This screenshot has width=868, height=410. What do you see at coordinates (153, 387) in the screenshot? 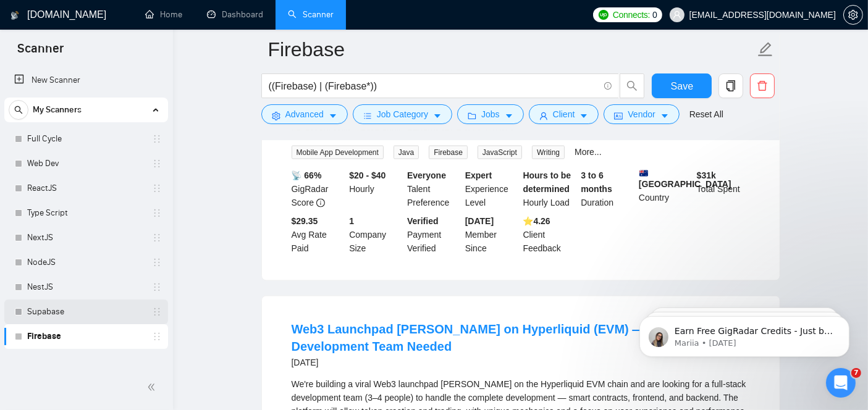
I see `span: double-left` at bounding box center [153, 387].